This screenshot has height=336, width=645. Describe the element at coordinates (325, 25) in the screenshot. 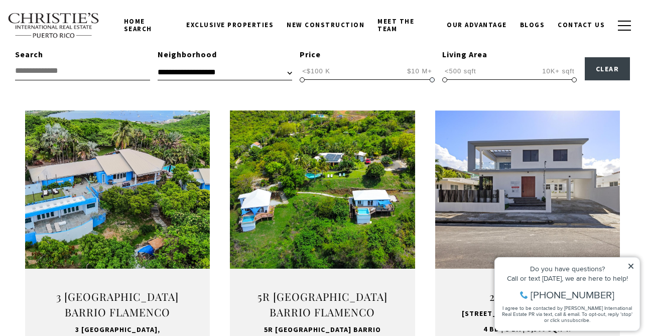

I see `a: New Construction` at that location.